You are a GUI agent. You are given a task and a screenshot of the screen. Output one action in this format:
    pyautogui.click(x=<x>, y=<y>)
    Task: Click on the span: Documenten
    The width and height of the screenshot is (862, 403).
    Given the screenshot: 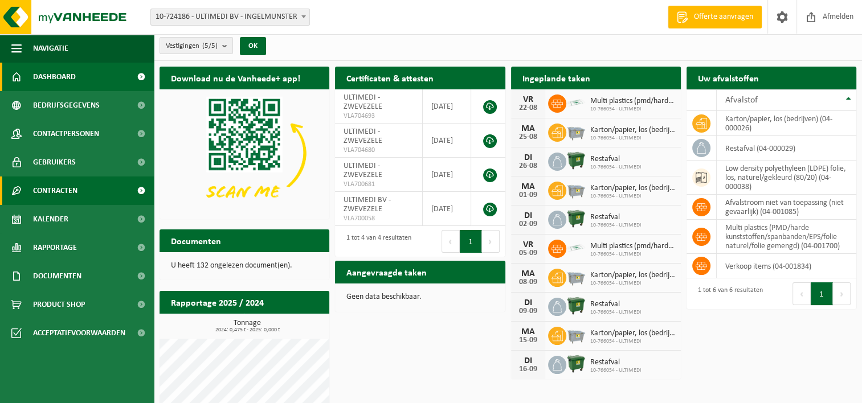 What is the action you would take?
    pyautogui.click(x=57, y=276)
    